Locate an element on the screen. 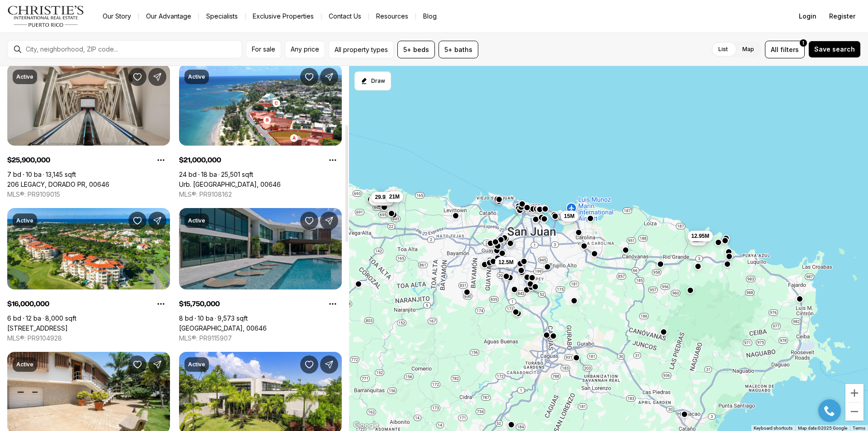 This screenshot has width=868, height=431. a: Specialists is located at coordinates (222, 16).